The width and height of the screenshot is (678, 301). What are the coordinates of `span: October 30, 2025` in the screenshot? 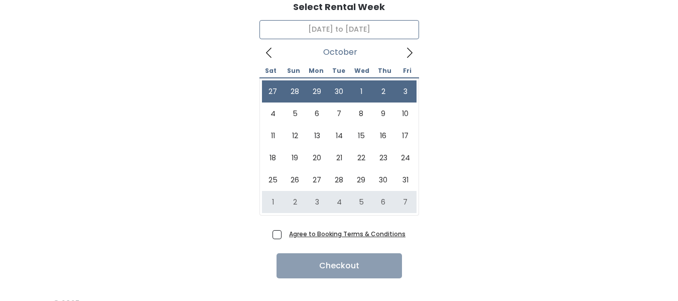 It's located at (384, 180).